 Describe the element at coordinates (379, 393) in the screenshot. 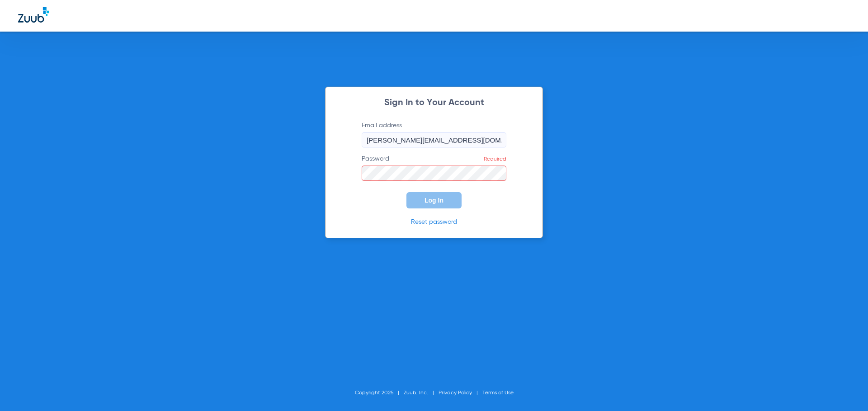

I see `li: Copyright 2025` at that location.